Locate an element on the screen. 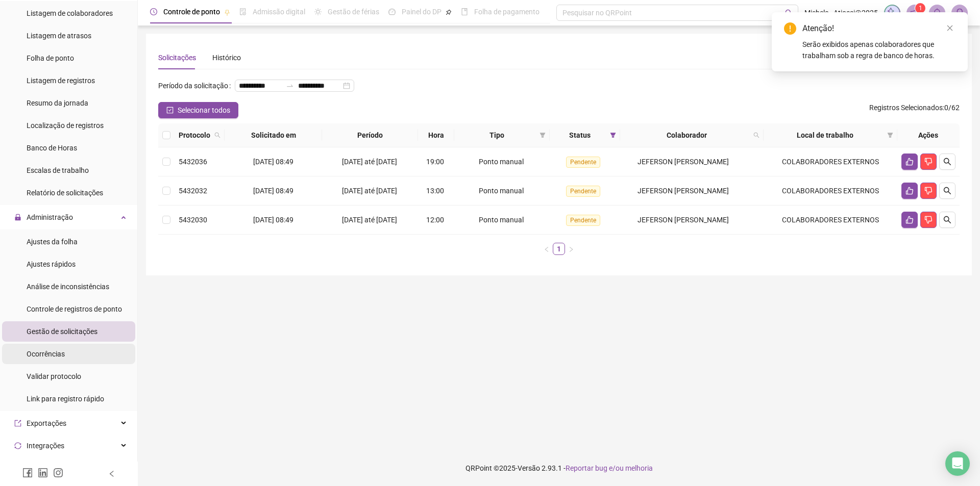 The height and width of the screenshot is (486, 980). img: sparkle-icon.fc2bf0ac1784a2077858766a79e2daf3.svg is located at coordinates (892, 13).